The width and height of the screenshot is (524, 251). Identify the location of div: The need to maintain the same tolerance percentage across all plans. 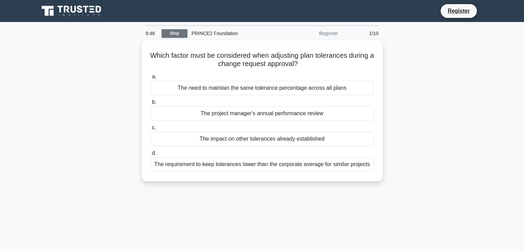
(262, 88).